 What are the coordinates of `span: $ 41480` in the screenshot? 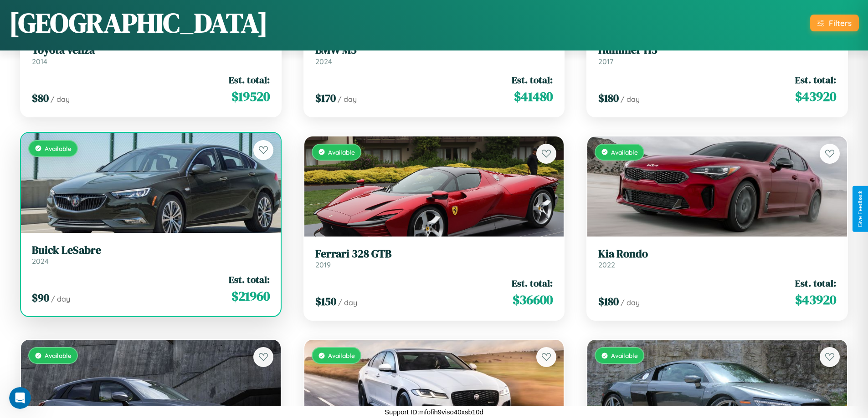 It's located at (533, 96).